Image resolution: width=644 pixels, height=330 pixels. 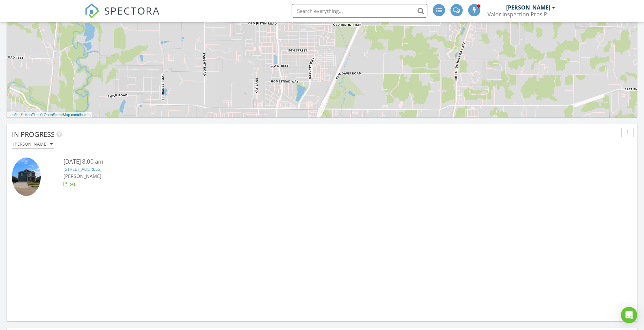 I want to click on a: © MapTiler, so click(x=30, y=115).